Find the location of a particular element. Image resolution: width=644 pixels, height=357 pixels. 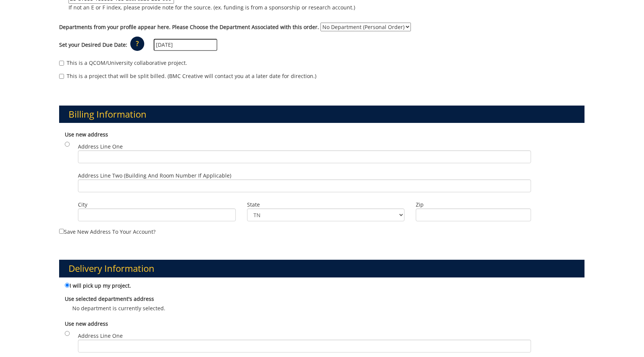

h3: Billing Information is located at coordinates (321, 114).